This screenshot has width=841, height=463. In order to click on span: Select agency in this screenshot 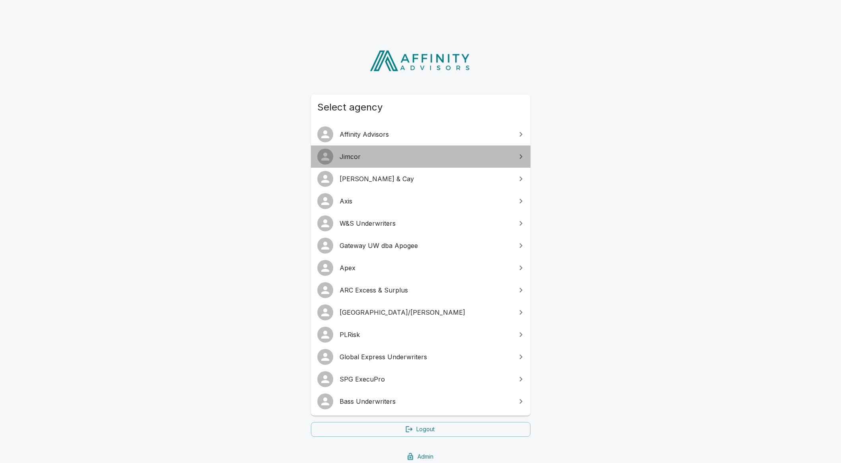, I will do `click(421, 107)`.